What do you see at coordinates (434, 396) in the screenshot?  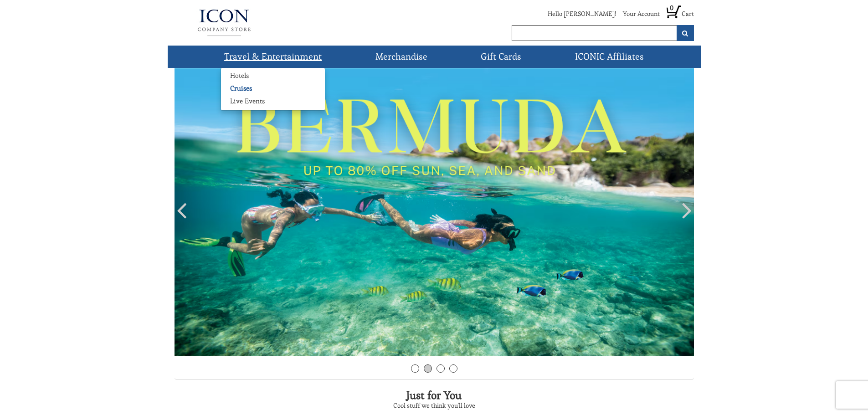 I see `h2: Just for You` at bounding box center [434, 396].